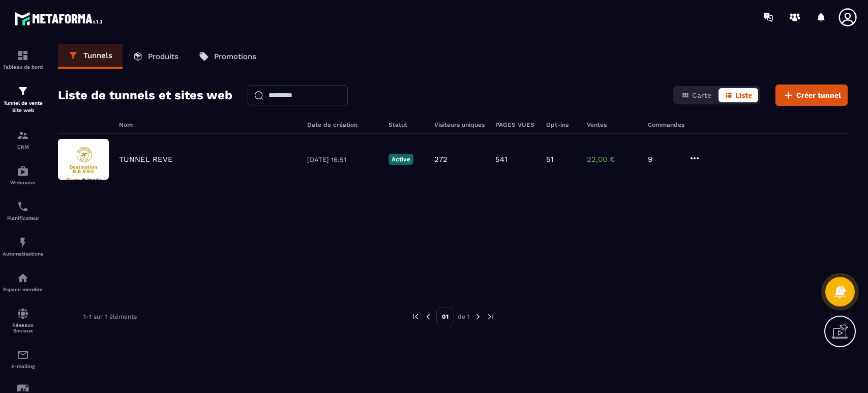  What do you see at coordinates (23, 107) in the screenshot?
I see `p: Tunnel de vente Site web` at bounding box center [23, 107].